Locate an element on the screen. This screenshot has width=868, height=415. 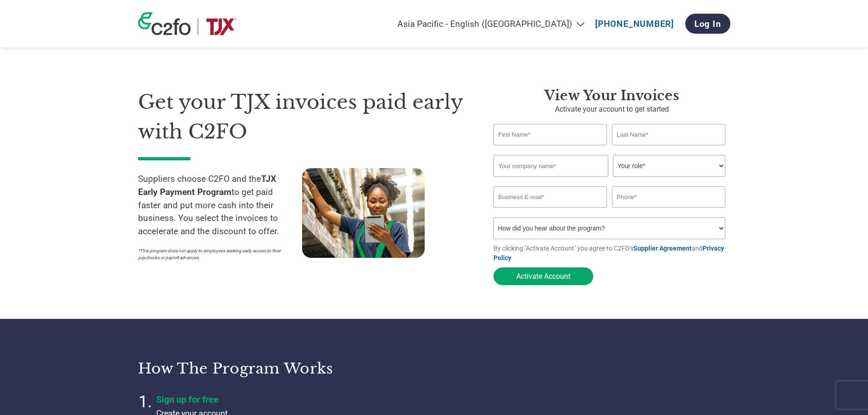
select: Title/Role is located at coordinates (669, 165).